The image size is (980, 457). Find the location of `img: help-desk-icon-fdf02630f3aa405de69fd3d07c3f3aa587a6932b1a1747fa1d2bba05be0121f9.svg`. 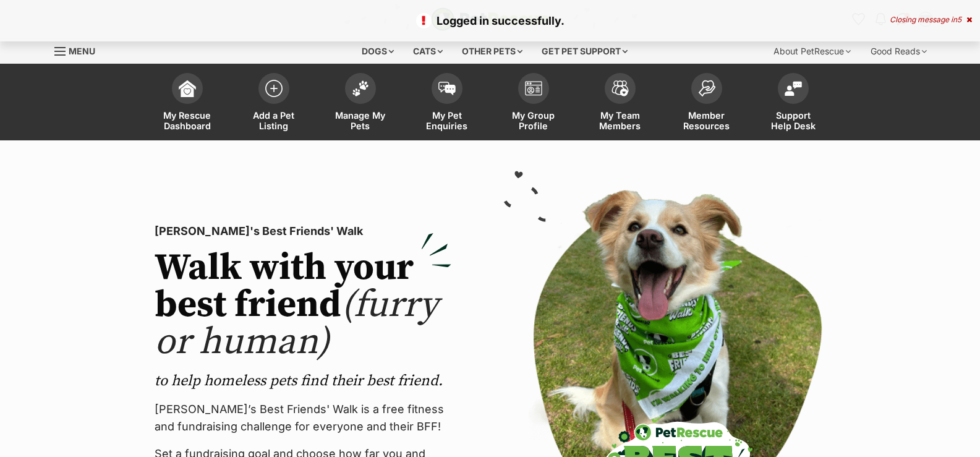

img: help-desk-icon-fdf02630f3aa405de69fd3d07c3f3aa587a6932b1a1747fa1d2bba05be0121f9.svg is located at coordinates (793, 88).